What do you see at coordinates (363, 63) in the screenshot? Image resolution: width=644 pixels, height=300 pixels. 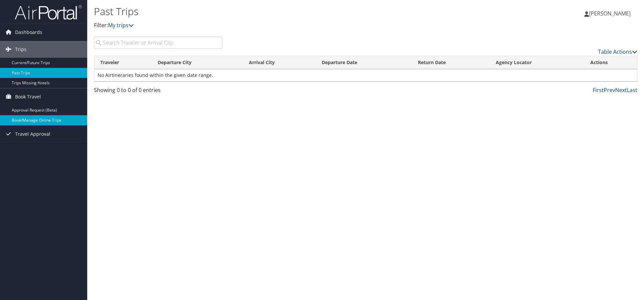 I see `th: Departure Date: activate to sort column ascending` at bounding box center [363, 63].